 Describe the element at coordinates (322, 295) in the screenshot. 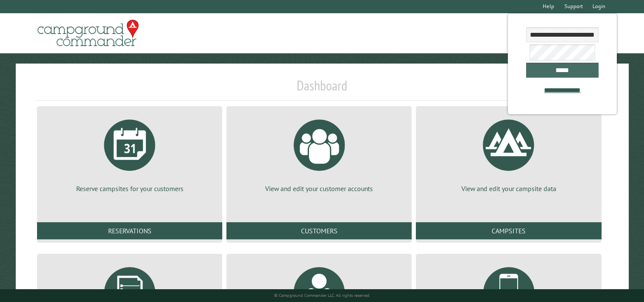

I see `small: © Campground Commander LLC. All rights reserved.` at that location.